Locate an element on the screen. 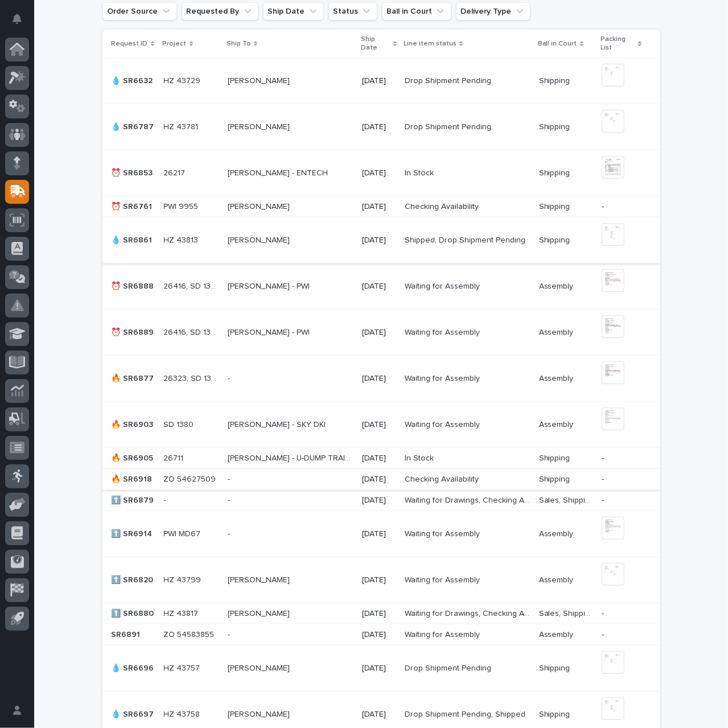 This screenshot has height=728, width=728. p: Line item status is located at coordinates (429, 44).